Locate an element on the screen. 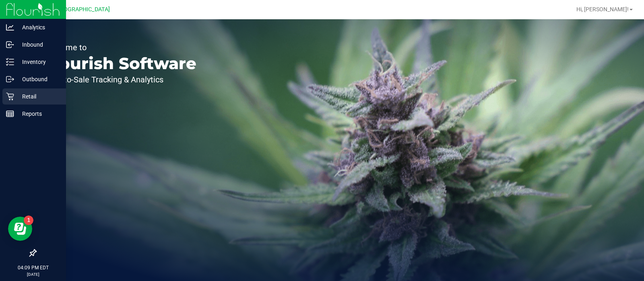 Image resolution: width=644 pixels, height=281 pixels. inline-svg: Reports is located at coordinates (10, 114).